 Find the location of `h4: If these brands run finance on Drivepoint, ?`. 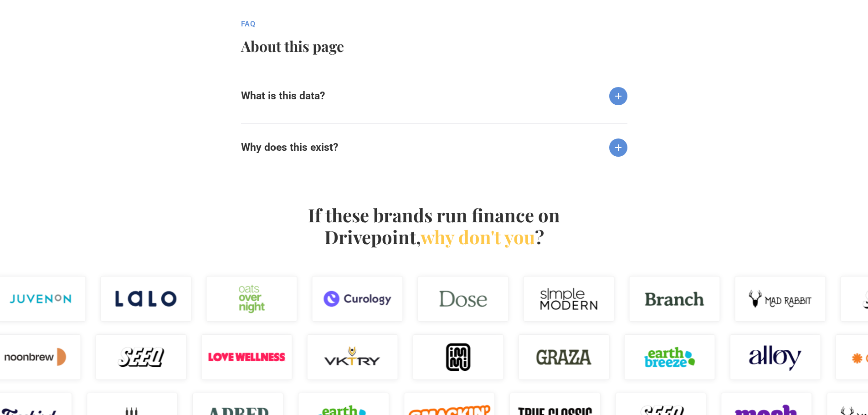

h4: If these brands run finance on Drivepoint, ? is located at coordinates (434, 226).